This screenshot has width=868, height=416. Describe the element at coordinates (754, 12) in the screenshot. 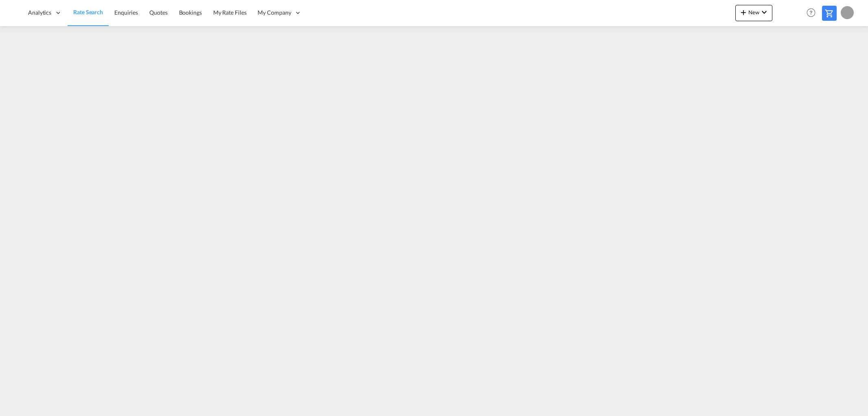

I see `span: New` at that location.